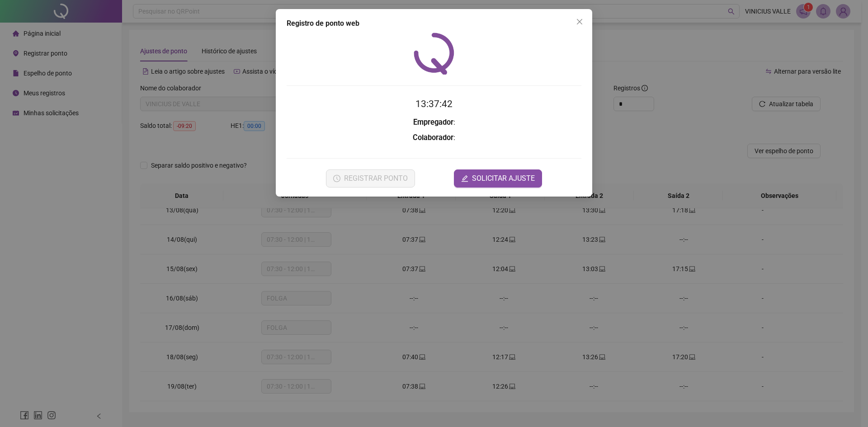 This screenshot has height=427, width=868. I want to click on strong: Empregador, so click(433, 122).